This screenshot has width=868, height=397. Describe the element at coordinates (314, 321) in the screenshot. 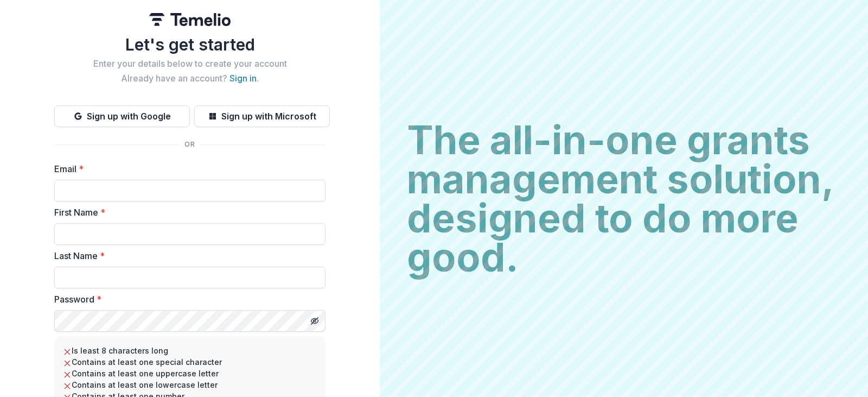

I see `button: Toggle password visibility` at that location.